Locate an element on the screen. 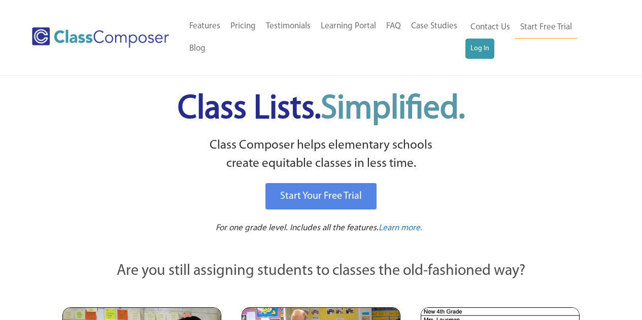 This screenshot has width=642, height=320. a: Start Free Trial is located at coordinates (546, 27).